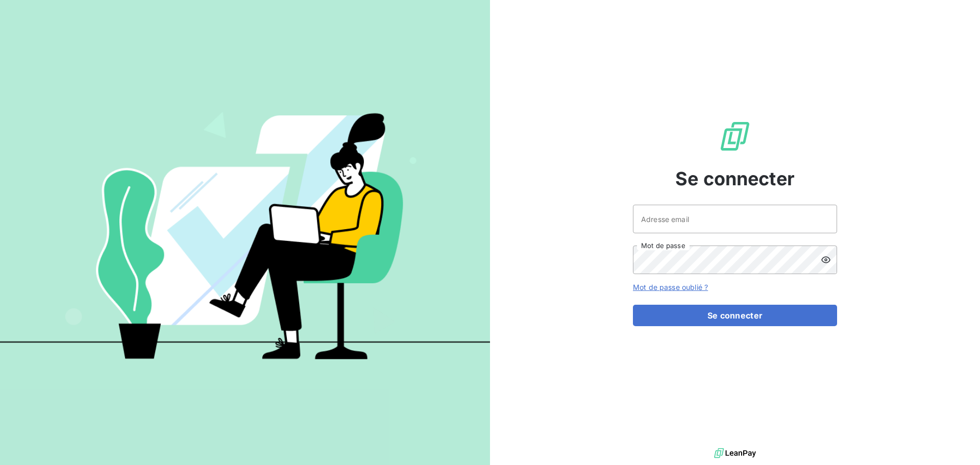 Image resolution: width=980 pixels, height=465 pixels. Describe the element at coordinates (735, 179) in the screenshot. I see `span: Se connecter` at that location.